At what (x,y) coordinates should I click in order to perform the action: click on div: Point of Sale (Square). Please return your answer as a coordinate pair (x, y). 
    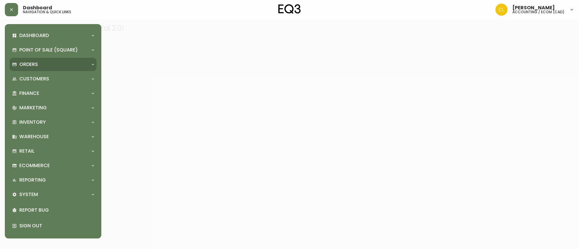
    Looking at the image, I should click on (53, 50).